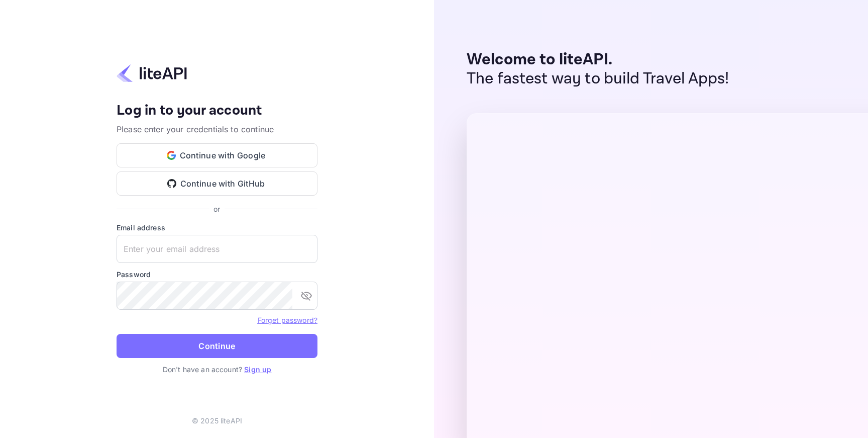 This screenshot has height=438, width=868. I want to click on button: Continue with Google, so click(217, 155).